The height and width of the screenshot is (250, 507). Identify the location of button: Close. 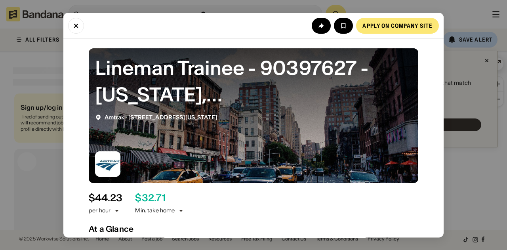
(76, 25).